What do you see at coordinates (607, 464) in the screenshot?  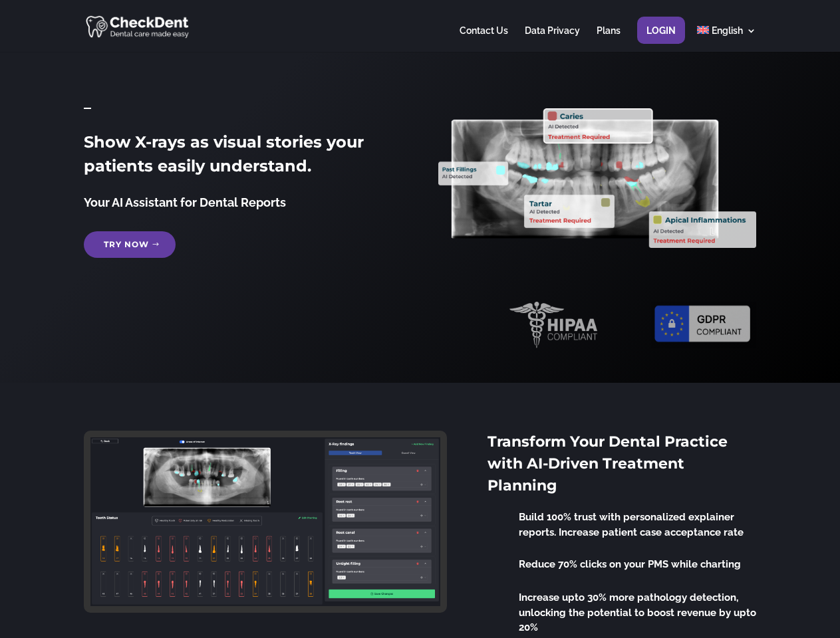 I see `span: Transform Your Dental Practice with AI-Driven Treatment Planning` at bounding box center [607, 464].